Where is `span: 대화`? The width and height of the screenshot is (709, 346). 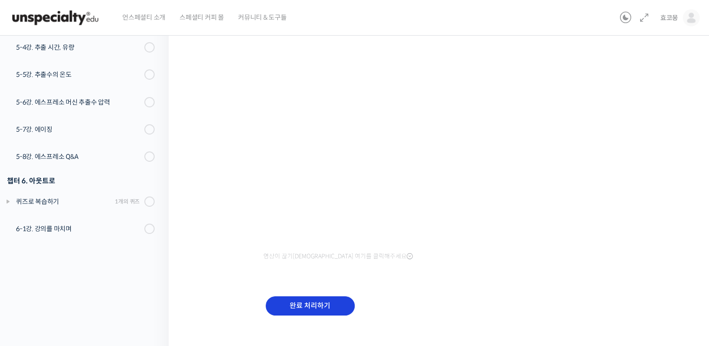 span: 대화 is located at coordinates (91, 286).